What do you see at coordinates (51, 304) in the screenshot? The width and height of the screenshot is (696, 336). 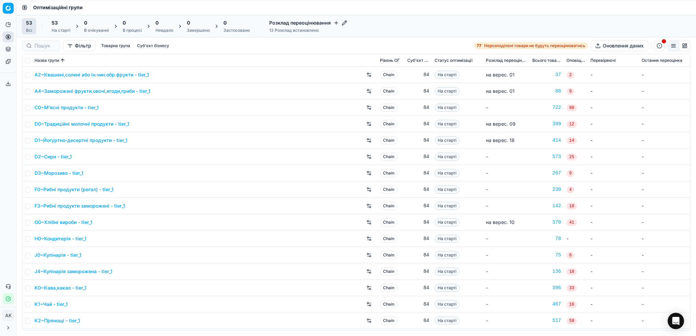 I see `a: K1~Чай - tier_1` at bounding box center [51, 304].